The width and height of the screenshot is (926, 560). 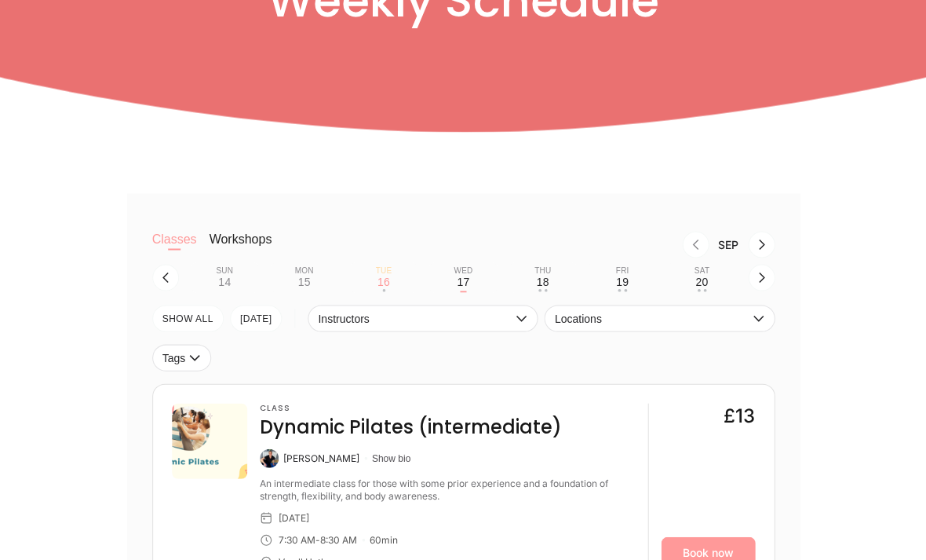 What do you see at coordinates (695, 245) in the screenshot?
I see `button: Previous month, Aug` at bounding box center [695, 245].